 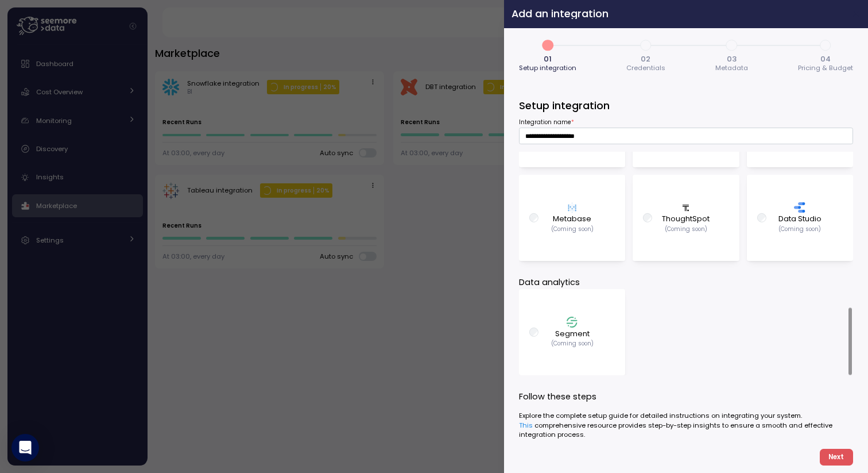 What do you see at coordinates (548, 46) in the screenshot?
I see `span: 1` at bounding box center [548, 46].